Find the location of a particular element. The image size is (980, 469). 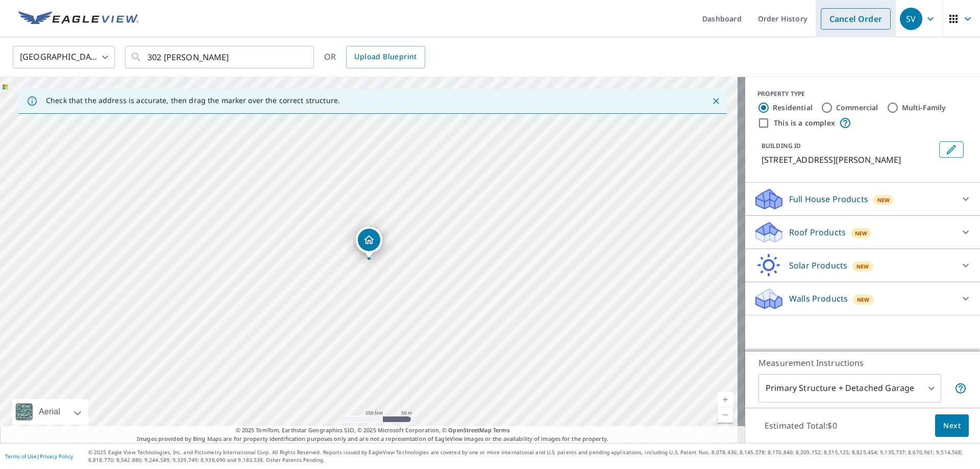

p: © 2025 Eagle View Technologies, Inc. and Pictometry International Corp. All Rights Reserved. Repo... is located at coordinates (532, 457).